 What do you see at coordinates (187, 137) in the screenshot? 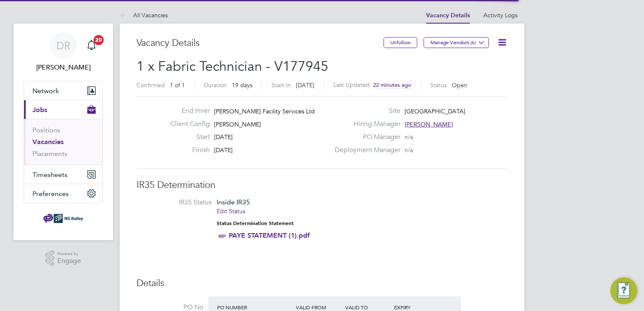
I see `label: Start` at bounding box center [187, 137].